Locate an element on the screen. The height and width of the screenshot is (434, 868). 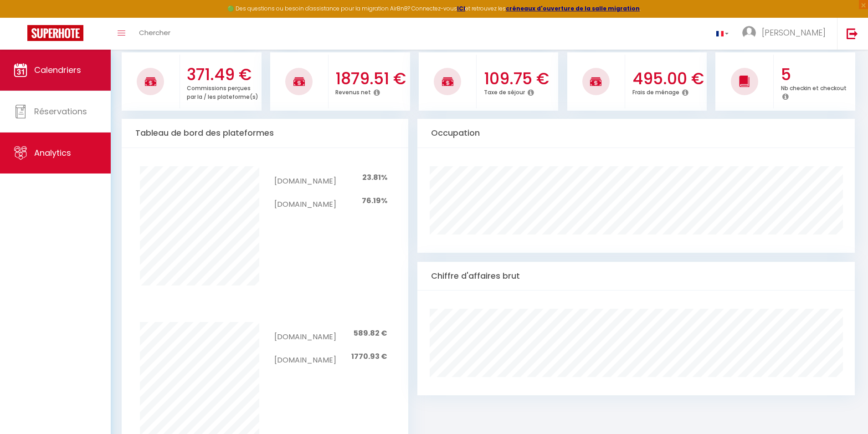
span: Réservations is located at coordinates (60, 111).